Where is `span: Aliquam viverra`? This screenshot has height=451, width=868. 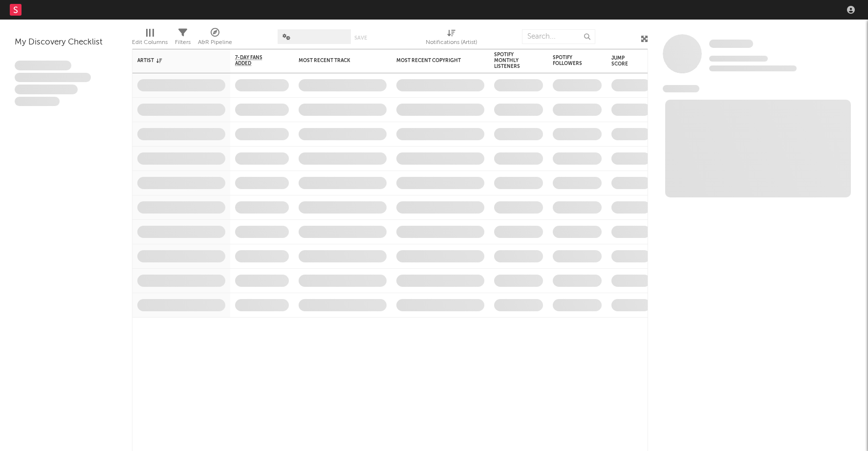
span: Aliquam viverra is located at coordinates (38, 102).